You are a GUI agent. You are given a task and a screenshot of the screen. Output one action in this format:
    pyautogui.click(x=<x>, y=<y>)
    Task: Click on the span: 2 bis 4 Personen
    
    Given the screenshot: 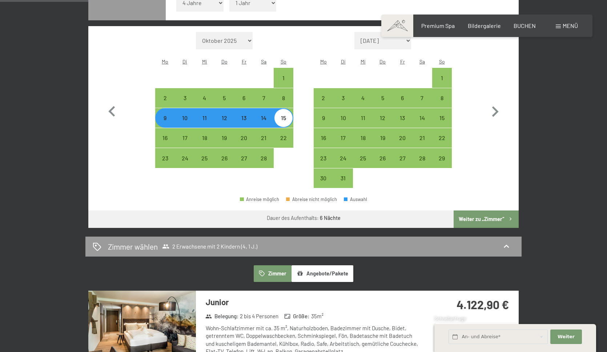 What is the action you would take?
    pyautogui.click(x=259, y=316)
    